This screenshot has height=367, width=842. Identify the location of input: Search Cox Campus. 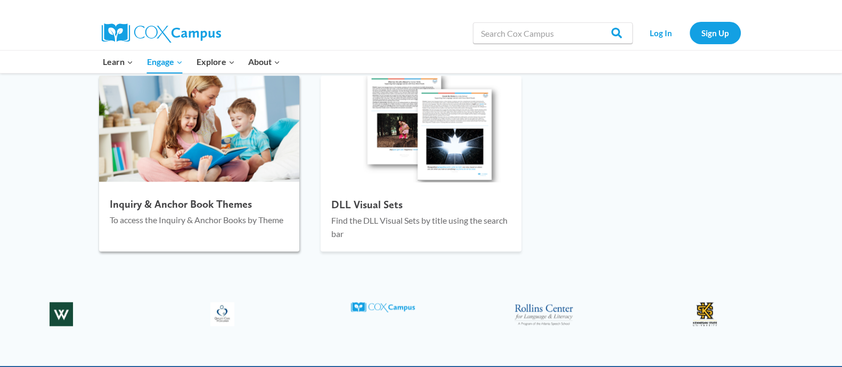
(553, 33).